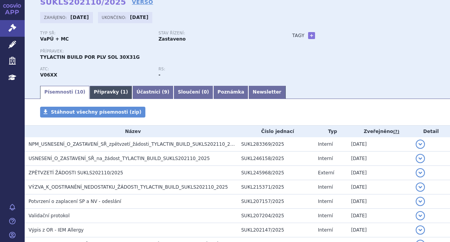  I want to click on span: VÝZVA_K_ODSTRANĚNÍ_NEDOSTATKU_ŽÁDOSTI_TYLACTIN_BUILD_SUKLS202110_2025, so click(128, 187).